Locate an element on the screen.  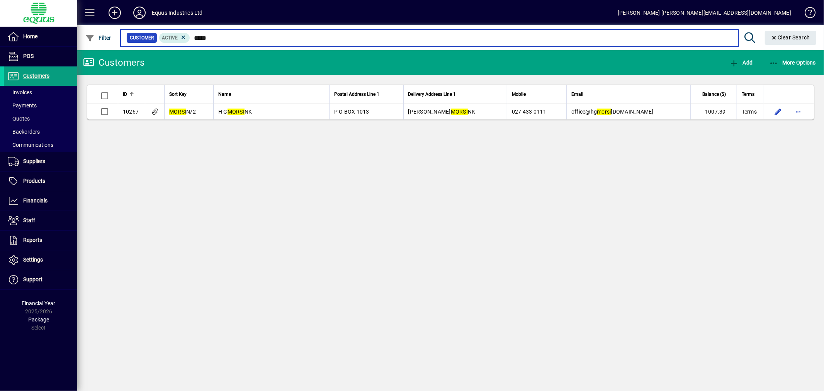
span: Products is located at coordinates (34, 181).